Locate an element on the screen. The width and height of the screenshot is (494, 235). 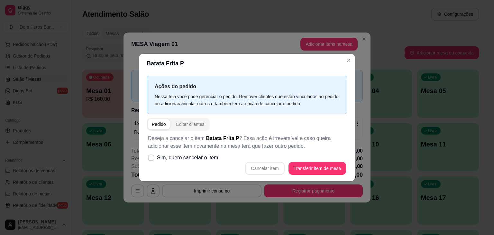
p: Deseja a cancelar o item ? Essa ação é irreversível e caso queira adicionar esse item novamente n... is located at coordinates (247, 142).